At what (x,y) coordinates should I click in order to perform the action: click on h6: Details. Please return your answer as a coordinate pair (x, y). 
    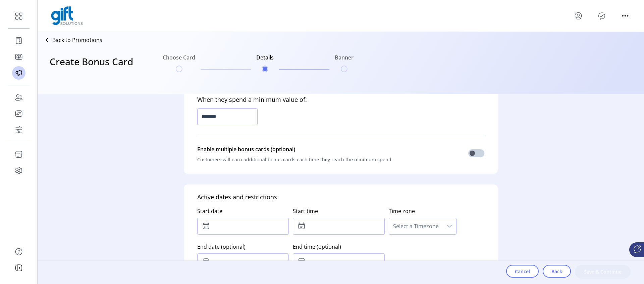
    Looking at the image, I should click on (265, 60).